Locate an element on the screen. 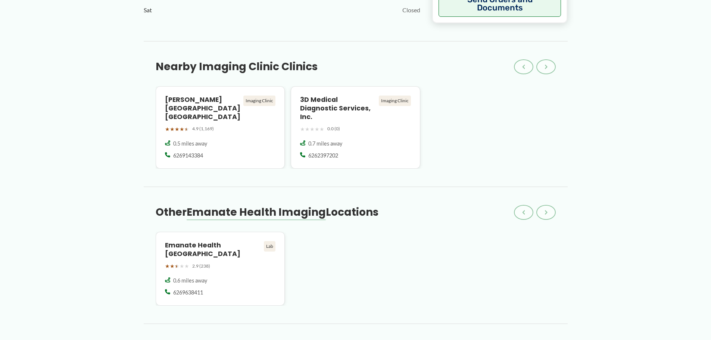 The width and height of the screenshot is (711, 340). span: 0.5 miles away is located at coordinates (190, 144).